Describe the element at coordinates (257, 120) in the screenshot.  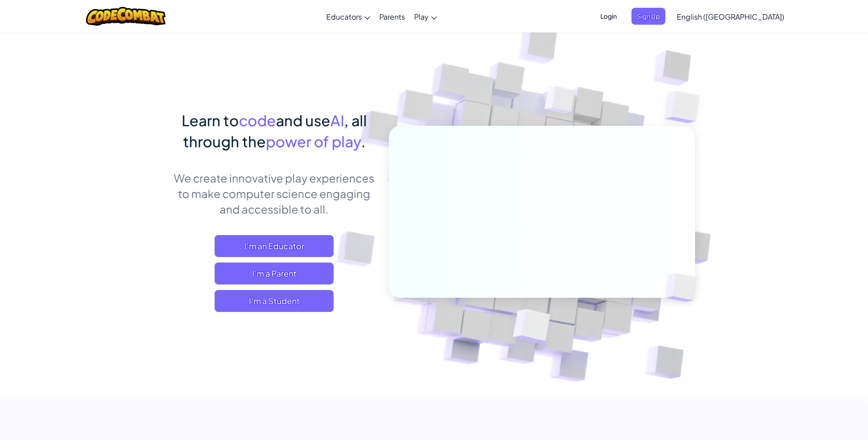
I see `span: code` at that location.